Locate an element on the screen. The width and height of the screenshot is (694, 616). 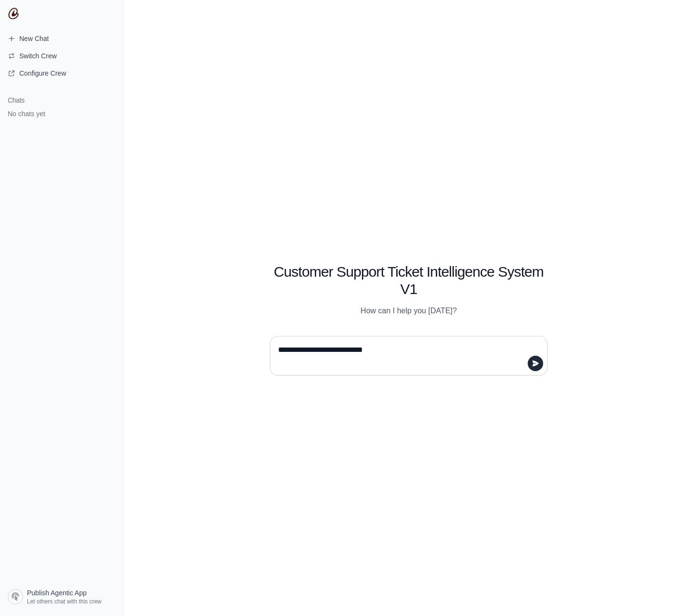
span: Switch Crew is located at coordinates (38, 56).